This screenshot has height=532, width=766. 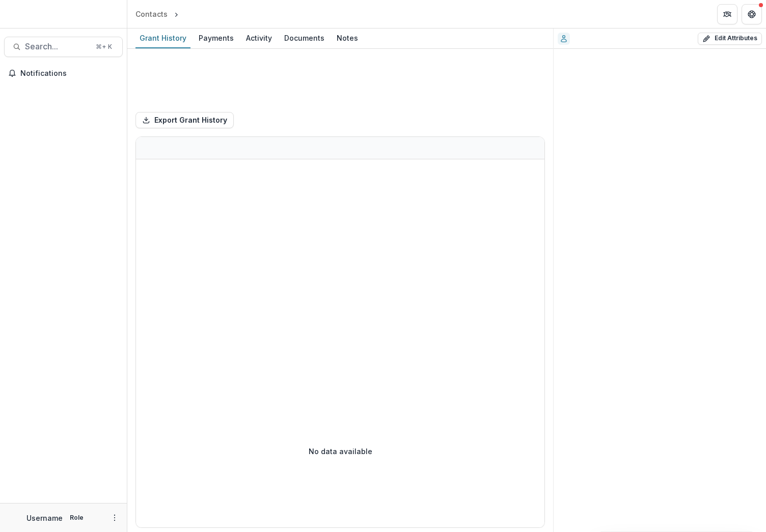 What do you see at coordinates (752, 14) in the screenshot?
I see `button: Get Help` at bounding box center [752, 14].